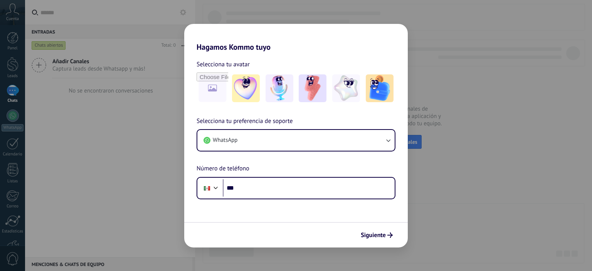 Image resolution: width=592 pixels, height=271 pixels. What do you see at coordinates (346, 88) in the screenshot?
I see `img: -4.jpeg` at bounding box center [346, 88].